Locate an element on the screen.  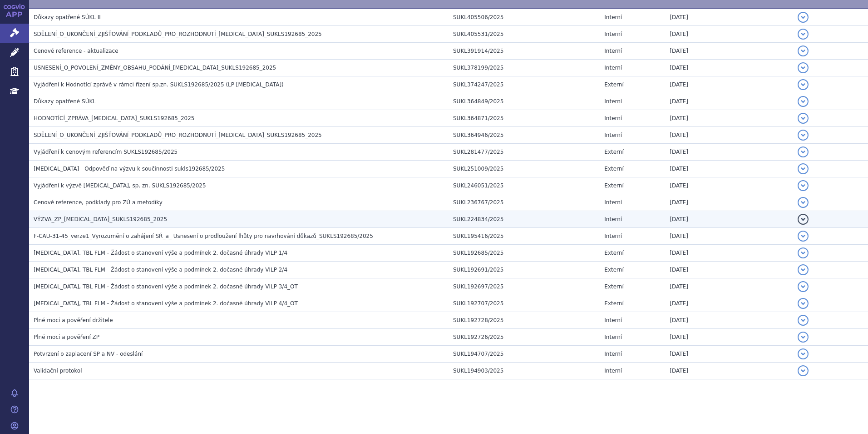
span: Důkazy opatřené SÚKL II is located at coordinates (68, 17).